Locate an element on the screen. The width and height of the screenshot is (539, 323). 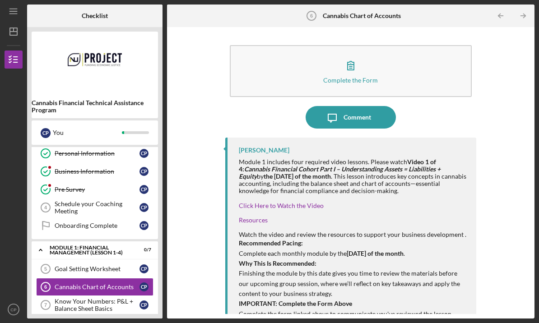
div: Goal Setting Worksheet is located at coordinates (97, 269).